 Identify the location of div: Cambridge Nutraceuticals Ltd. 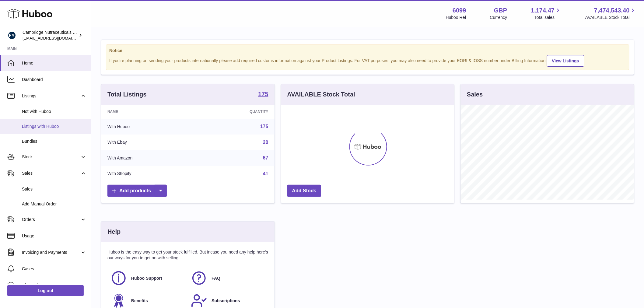
(50, 35).